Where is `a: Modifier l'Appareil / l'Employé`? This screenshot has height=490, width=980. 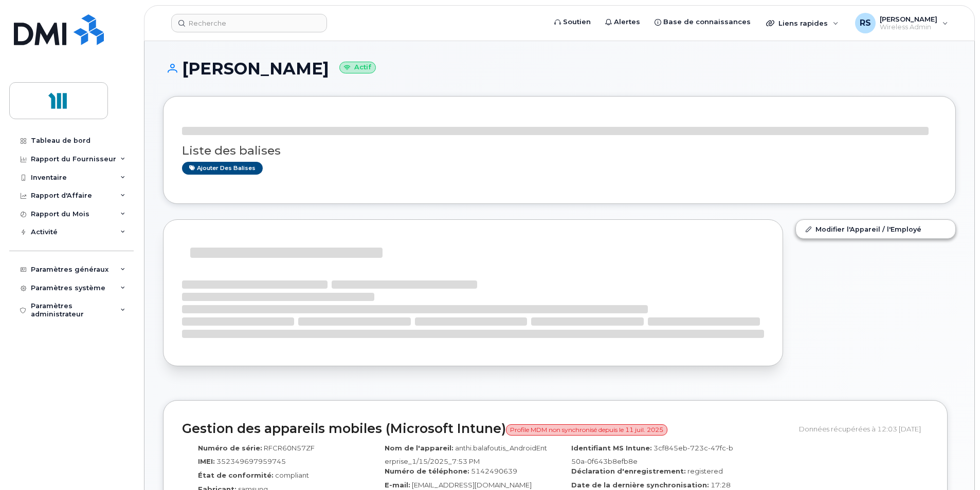
a: Modifier l'Appareil / l'Employé is located at coordinates (876, 229).